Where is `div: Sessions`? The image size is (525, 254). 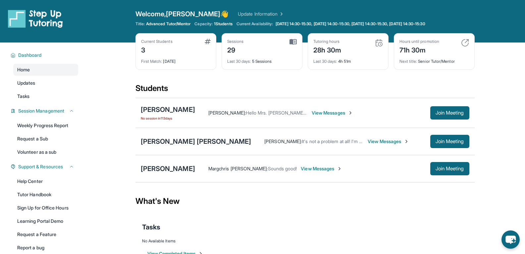 div: Sessions is located at coordinates (236, 41).